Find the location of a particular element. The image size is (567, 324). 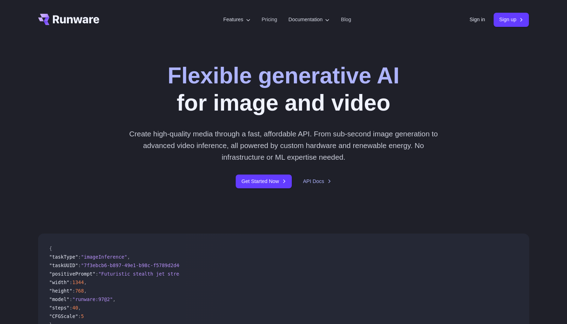

label: Documentation is located at coordinates (309, 19).